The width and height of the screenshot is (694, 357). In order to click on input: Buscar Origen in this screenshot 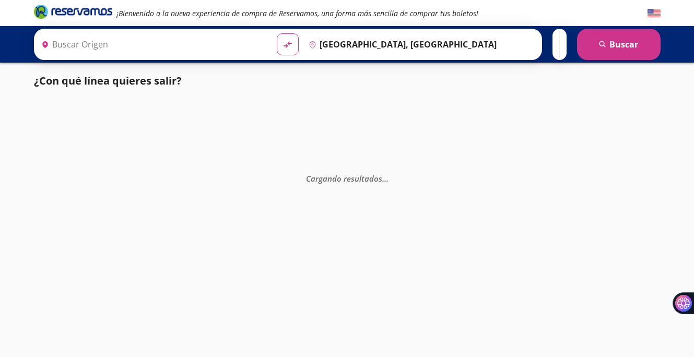, I will do `click(153, 44)`.